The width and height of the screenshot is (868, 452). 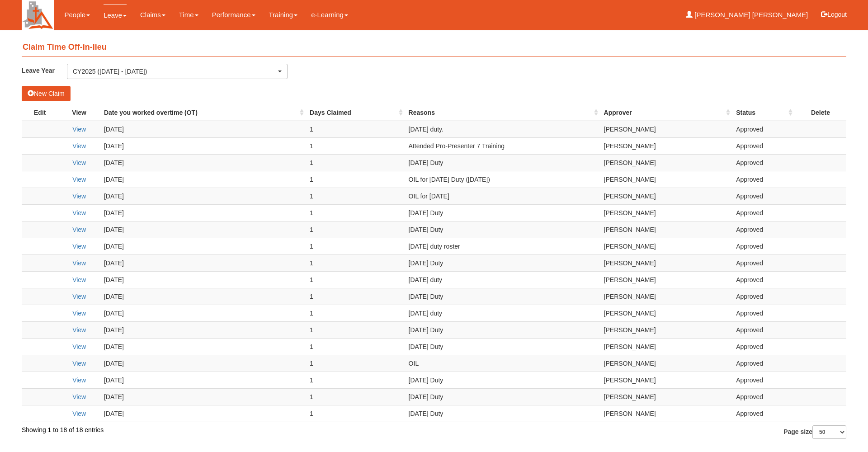 I want to click on label: Leave Year, so click(x=44, y=70).